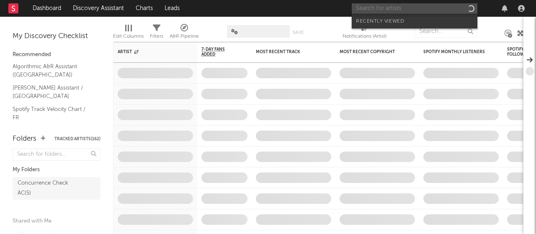 The height and width of the screenshot is (234, 536). What do you see at coordinates (415, 21) in the screenshot?
I see `div: Recently Viewed` at bounding box center [415, 21].